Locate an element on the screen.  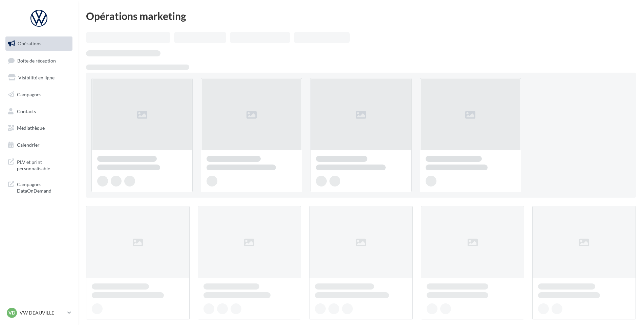
span: Calendrier is located at coordinates (28, 145).